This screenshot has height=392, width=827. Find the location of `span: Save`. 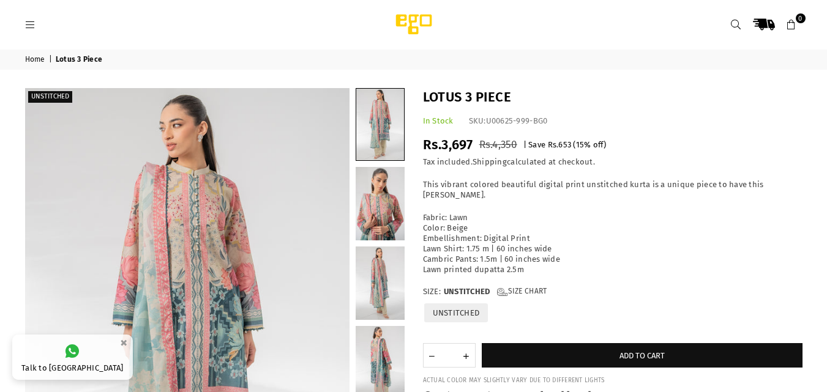

span: Save is located at coordinates (537, 144).